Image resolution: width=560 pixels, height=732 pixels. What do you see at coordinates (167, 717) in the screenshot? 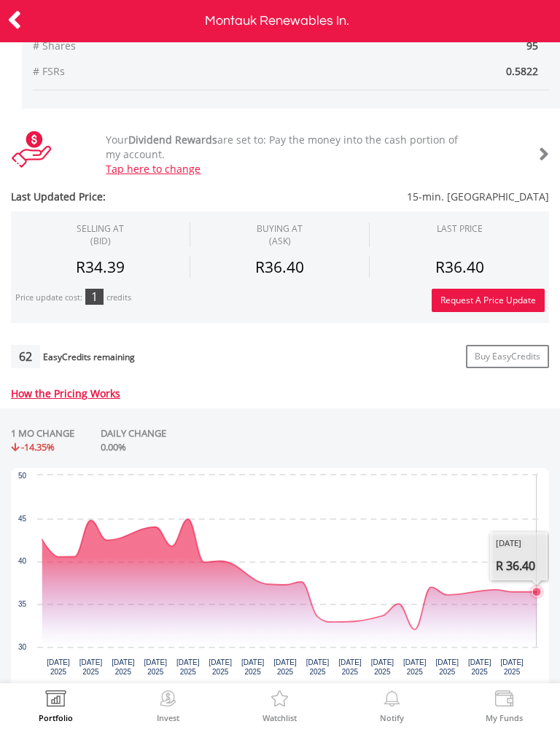
I see `label: Invest` at bounding box center [167, 717].